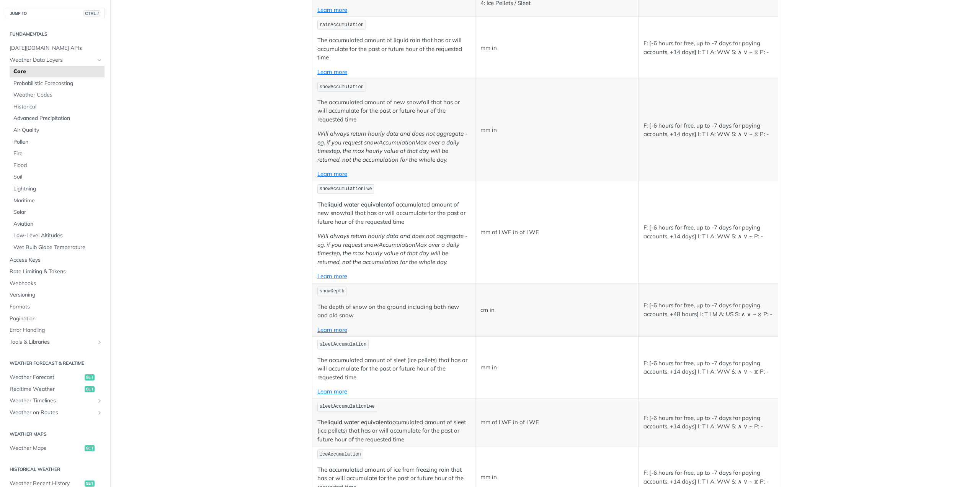  Describe the element at coordinates (55, 283) in the screenshot. I see `a: Webhooks` at that location.